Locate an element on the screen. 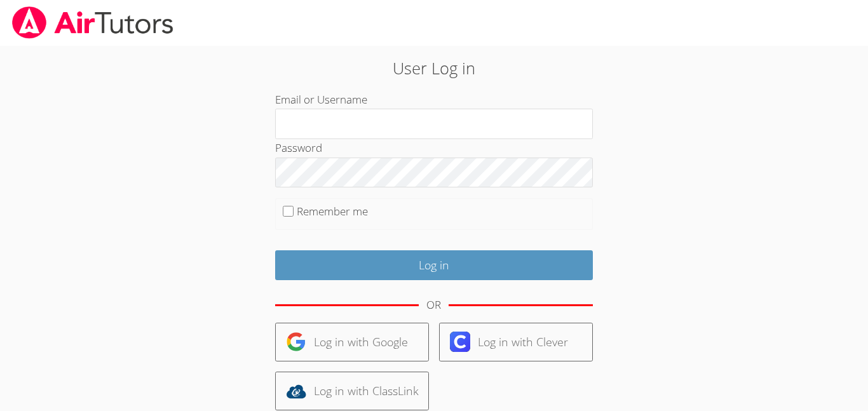 This screenshot has width=868, height=411. a: Log in with Clever is located at coordinates (516, 342).